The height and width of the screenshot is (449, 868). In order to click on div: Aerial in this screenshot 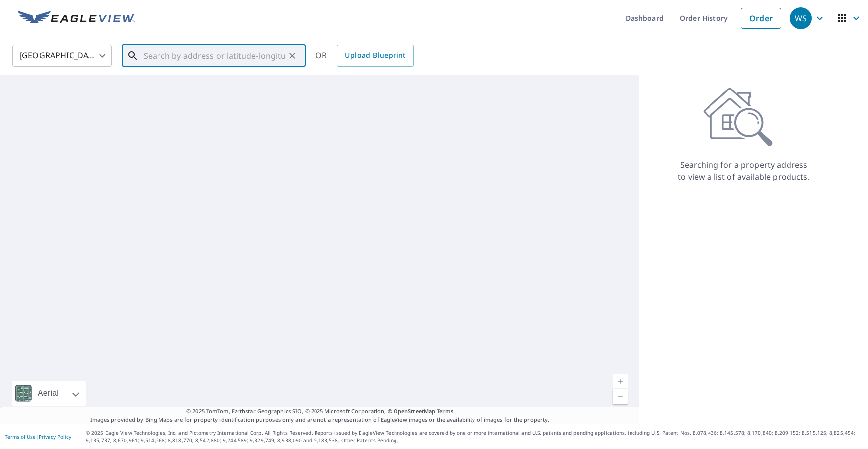, I will do `click(49, 393)`.